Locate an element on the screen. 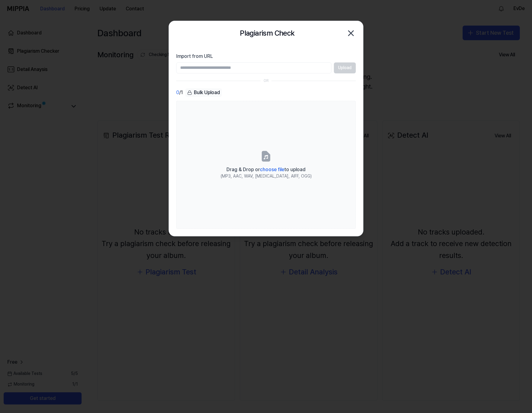  div: / 1 is located at coordinates (180, 93).